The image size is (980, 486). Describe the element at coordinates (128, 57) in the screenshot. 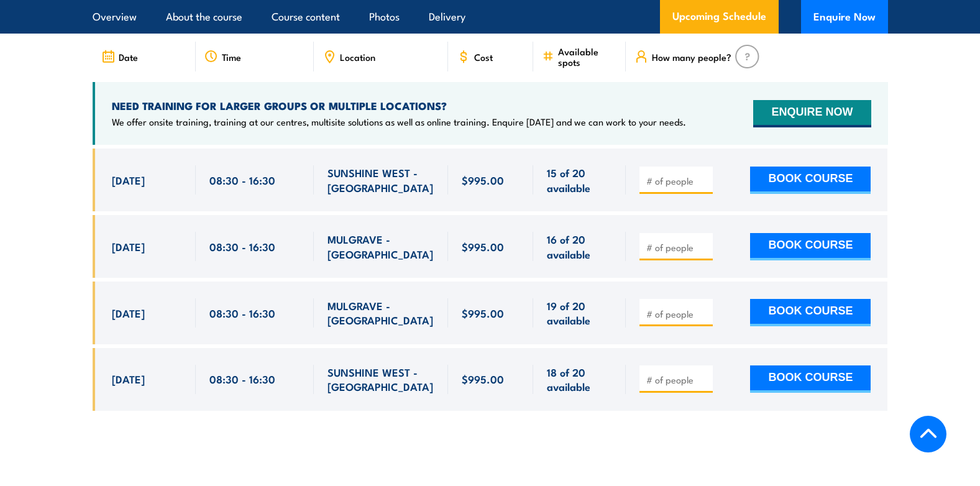

I see `span: Date` at that location.